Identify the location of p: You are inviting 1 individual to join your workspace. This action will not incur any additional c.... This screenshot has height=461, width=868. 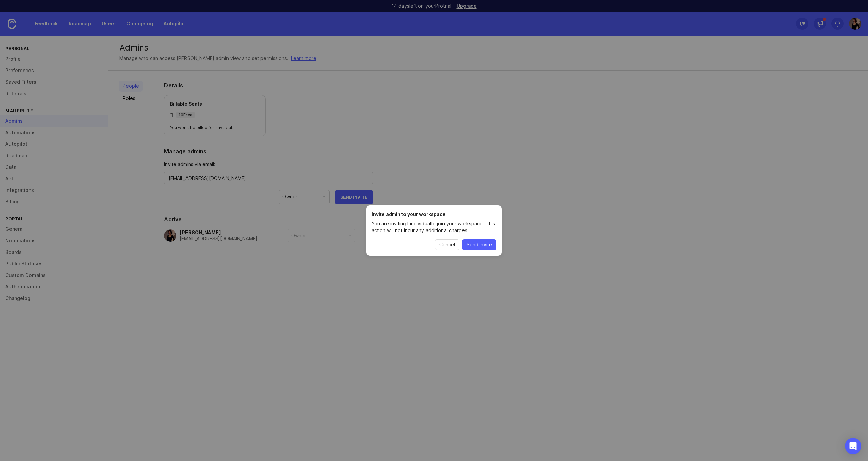
(434, 227).